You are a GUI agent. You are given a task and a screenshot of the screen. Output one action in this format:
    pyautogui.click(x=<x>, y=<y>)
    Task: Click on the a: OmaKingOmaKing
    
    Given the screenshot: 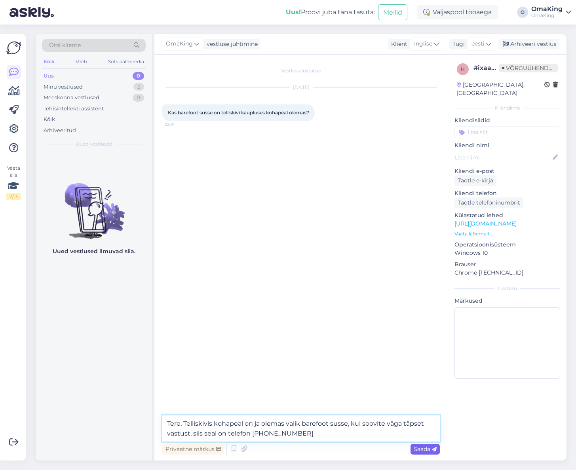 What is the action you would take?
    pyautogui.click(x=551, y=12)
    